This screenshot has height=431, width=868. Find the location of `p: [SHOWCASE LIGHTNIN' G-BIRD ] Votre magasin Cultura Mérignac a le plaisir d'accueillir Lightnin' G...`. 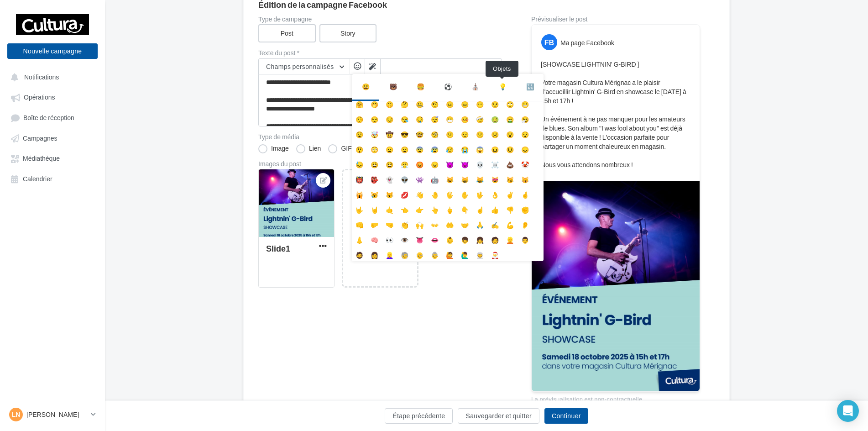

p: [SHOWCASE LIGHTNIN' G-BIRD ] Votre magasin Cultura Mérignac a le plaisir d'accueillir Lightnin' G... is located at coordinates (615, 115).